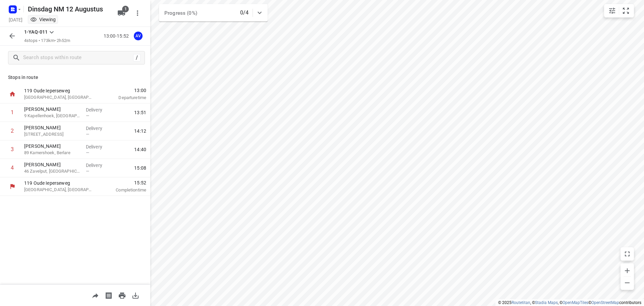 This screenshot has height=306, width=644. What do you see at coordinates (612, 11) in the screenshot?
I see `button: Map settings` at bounding box center [612, 11].